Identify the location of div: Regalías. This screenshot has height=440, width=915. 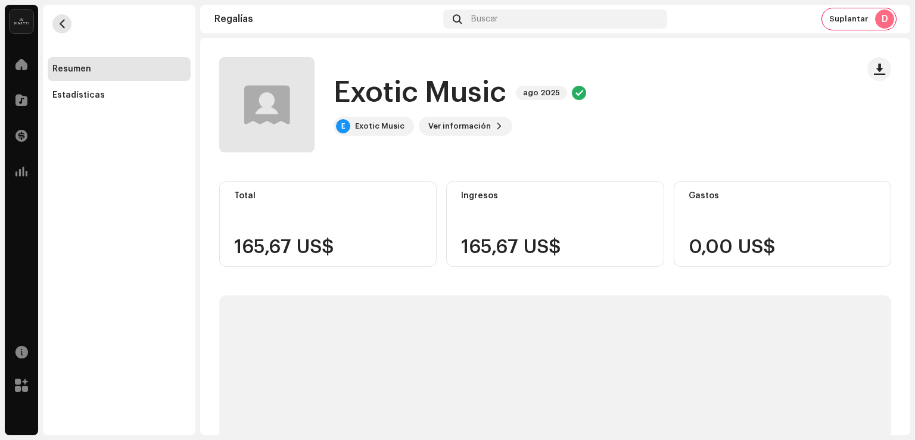
(326, 19).